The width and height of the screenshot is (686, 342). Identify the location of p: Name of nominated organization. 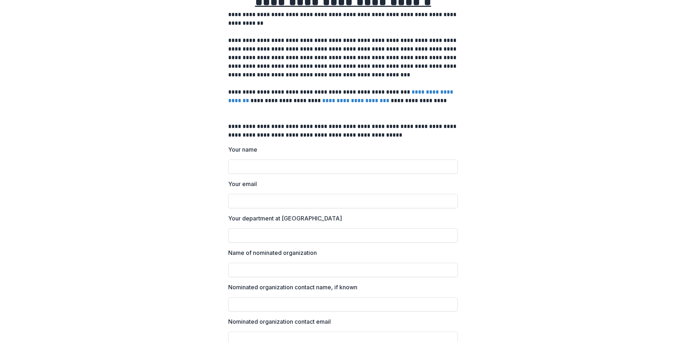
(272, 253).